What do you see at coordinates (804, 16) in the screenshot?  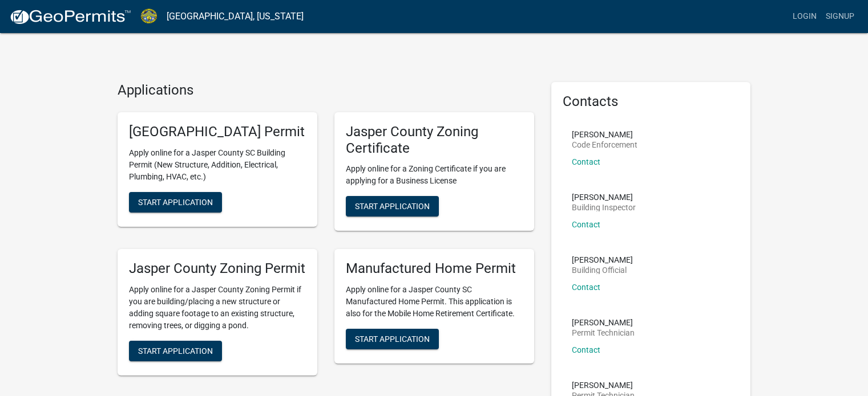 I see `a: Login` at bounding box center [804, 16].